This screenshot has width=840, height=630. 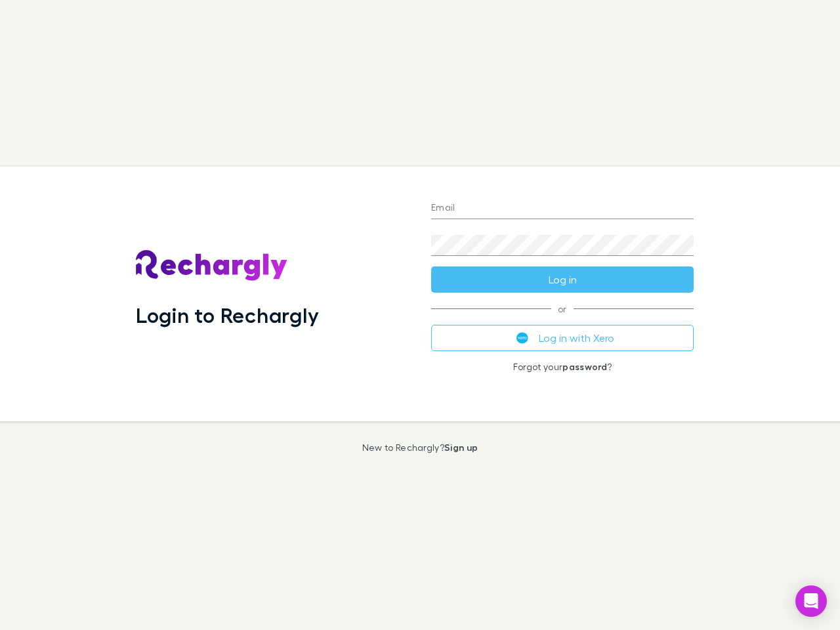 What do you see at coordinates (227, 315) in the screenshot?
I see `h1: Login to Rechargly` at bounding box center [227, 315].